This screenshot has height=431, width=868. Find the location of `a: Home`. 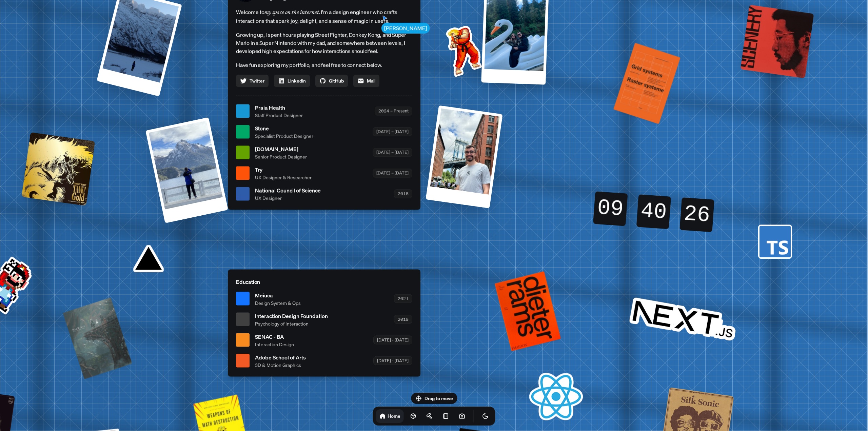

a: Home is located at coordinates (390, 416).